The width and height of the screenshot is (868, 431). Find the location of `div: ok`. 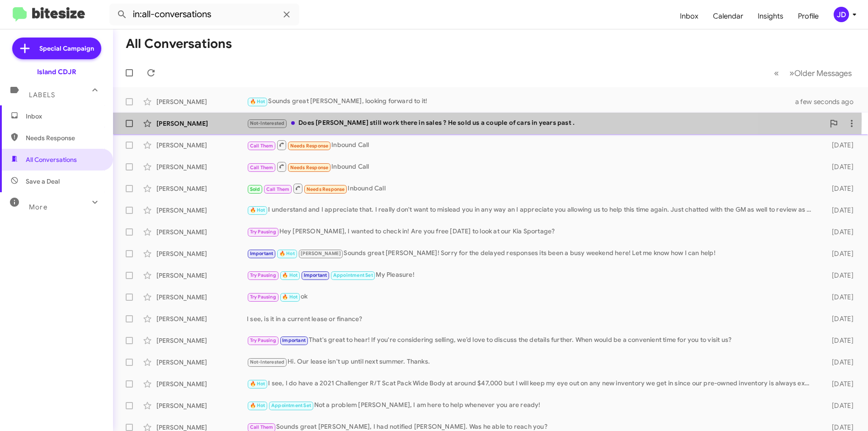

div: ok is located at coordinates (532, 297).